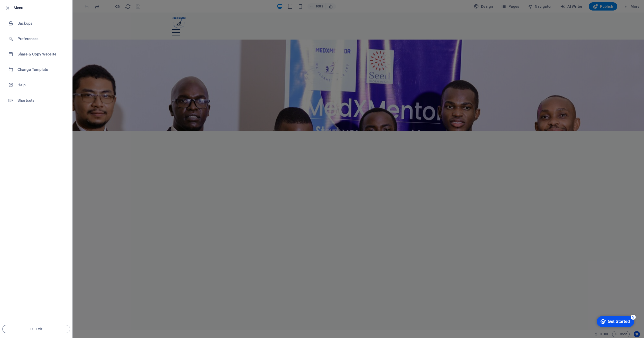 The image size is (644, 338). I want to click on div: Get Started, so click(25, 8).